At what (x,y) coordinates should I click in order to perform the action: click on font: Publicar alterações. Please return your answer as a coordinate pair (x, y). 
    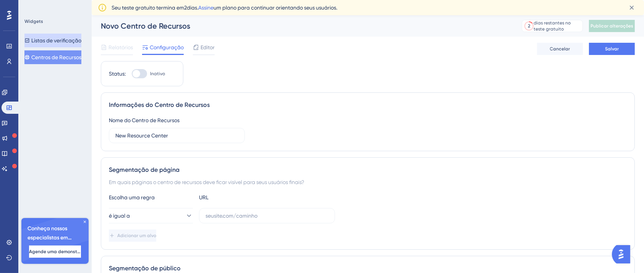
    Looking at the image, I should click on (612, 26).